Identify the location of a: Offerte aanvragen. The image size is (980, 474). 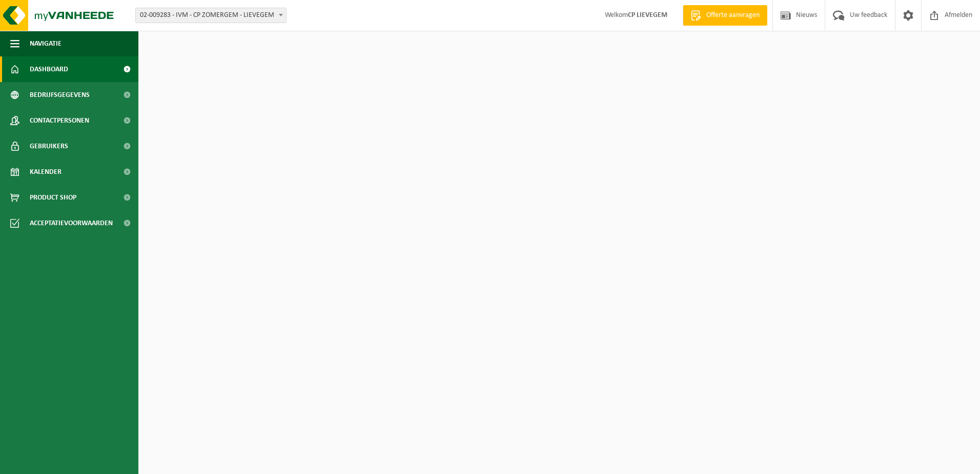
(725, 15).